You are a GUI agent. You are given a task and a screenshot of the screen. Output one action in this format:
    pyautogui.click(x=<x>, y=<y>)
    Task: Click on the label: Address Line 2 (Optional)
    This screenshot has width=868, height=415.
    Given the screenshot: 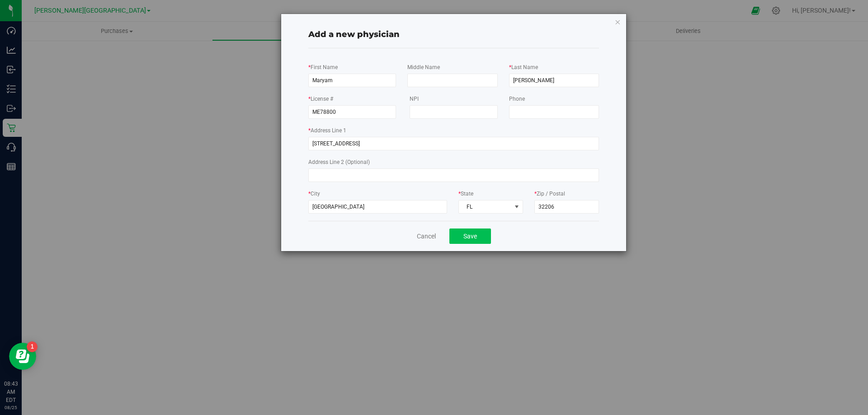 What is the action you would take?
    pyautogui.click(x=339, y=163)
    